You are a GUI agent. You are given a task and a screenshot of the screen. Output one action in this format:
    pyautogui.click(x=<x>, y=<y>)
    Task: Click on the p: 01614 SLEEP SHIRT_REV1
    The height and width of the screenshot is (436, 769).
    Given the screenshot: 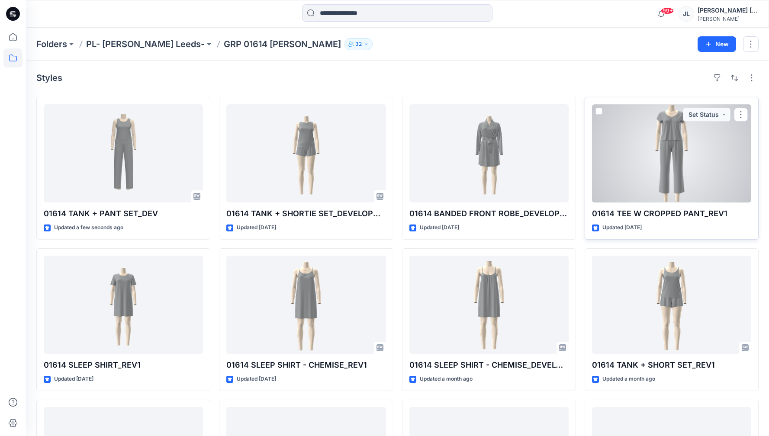 What is the action you would take?
    pyautogui.click(x=123, y=365)
    